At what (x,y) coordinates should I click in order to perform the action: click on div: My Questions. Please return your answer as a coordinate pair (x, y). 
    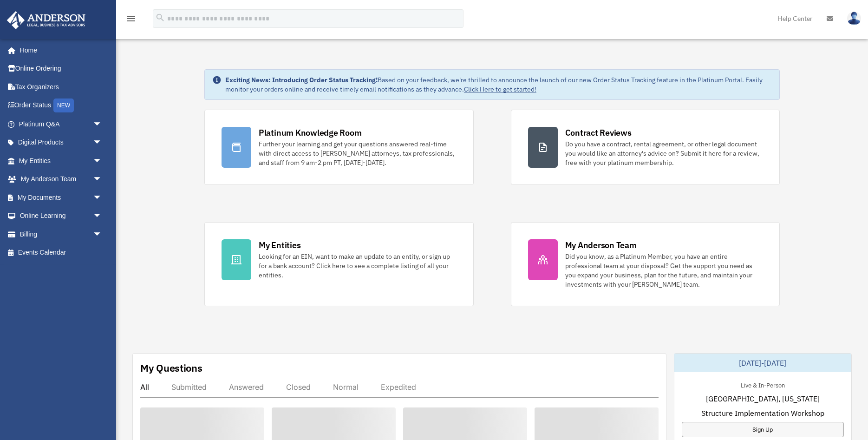
    Looking at the image, I should click on (172, 368).